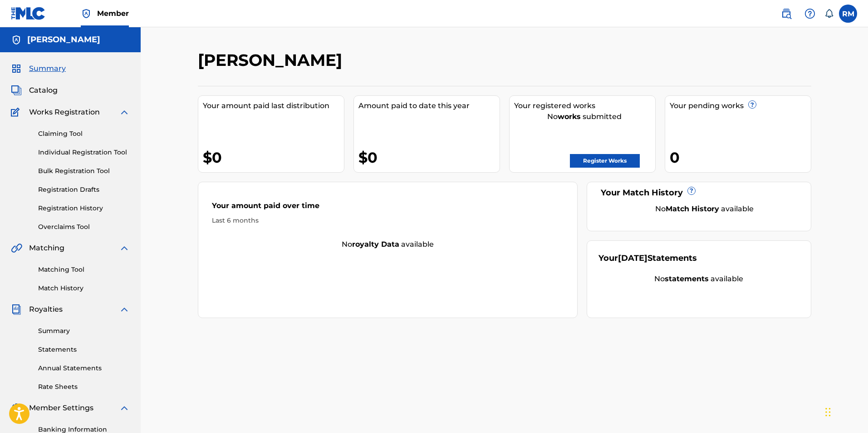 The image size is (868, 433). I want to click on a: Statements, so click(84, 350).